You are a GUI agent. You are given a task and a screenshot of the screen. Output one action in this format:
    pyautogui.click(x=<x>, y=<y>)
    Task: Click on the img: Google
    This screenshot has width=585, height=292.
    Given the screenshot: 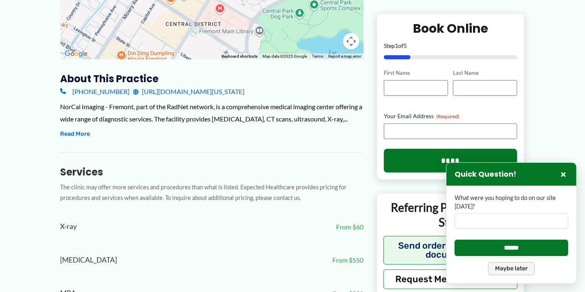 What is the action you would take?
    pyautogui.click(x=76, y=54)
    